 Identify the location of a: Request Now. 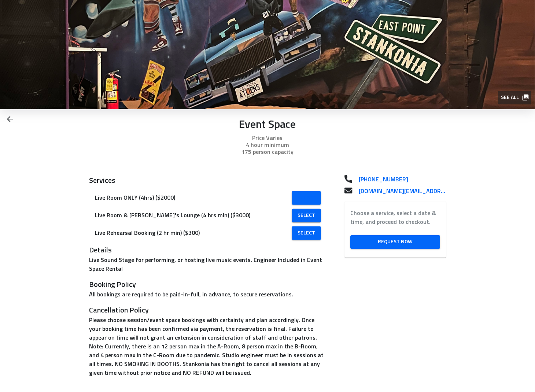
(395, 242).